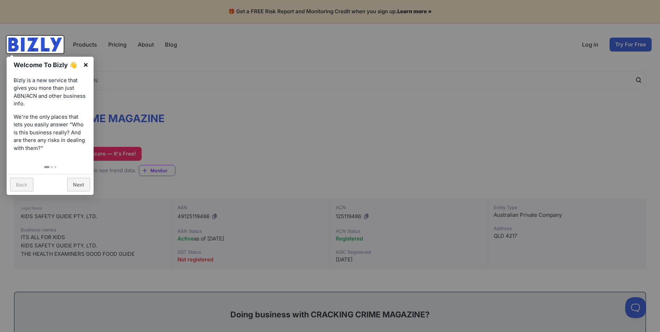  Describe the element at coordinates (50, 133) in the screenshot. I see `p: We're the only places that lets you easily answer “Who is this business really? And are there any...` at that location.